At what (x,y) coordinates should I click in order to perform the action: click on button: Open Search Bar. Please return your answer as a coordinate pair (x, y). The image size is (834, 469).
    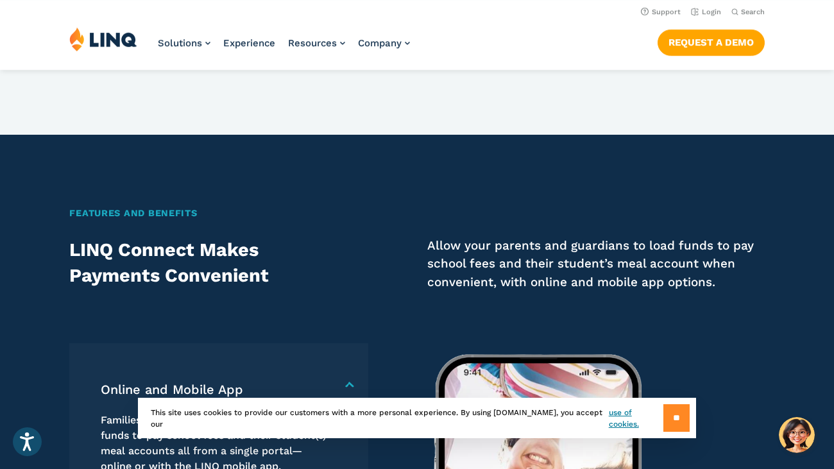
    Looking at the image, I should click on (748, 12).